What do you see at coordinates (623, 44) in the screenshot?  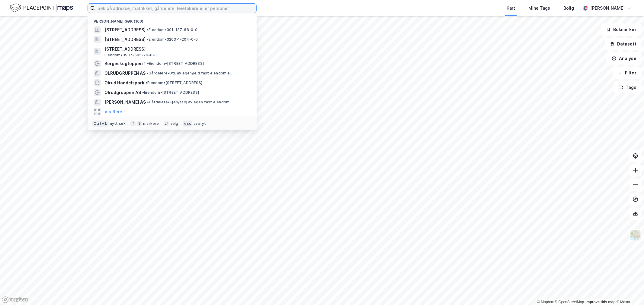 I see `button: Datasett` at bounding box center [623, 44].